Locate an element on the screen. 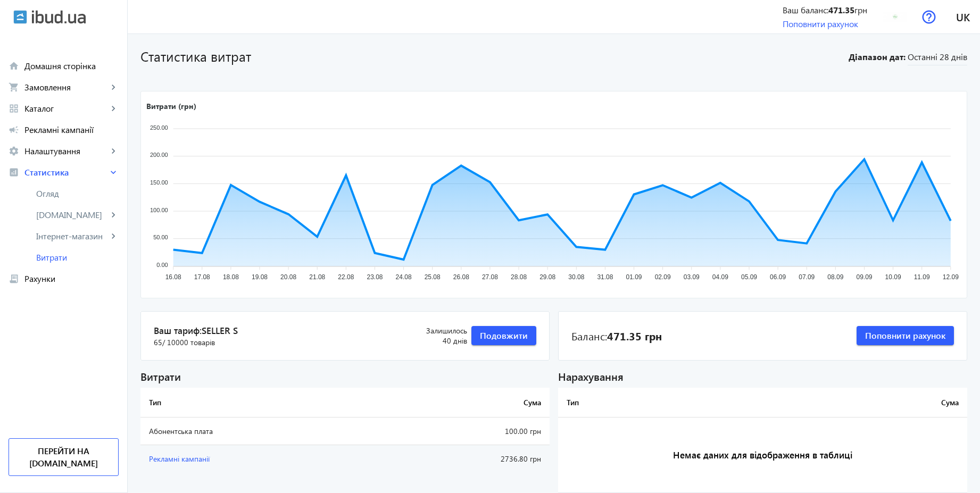 The width and height of the screenshot is (980, 493). tspan: 09.09 is located at coordinates (864, 278).